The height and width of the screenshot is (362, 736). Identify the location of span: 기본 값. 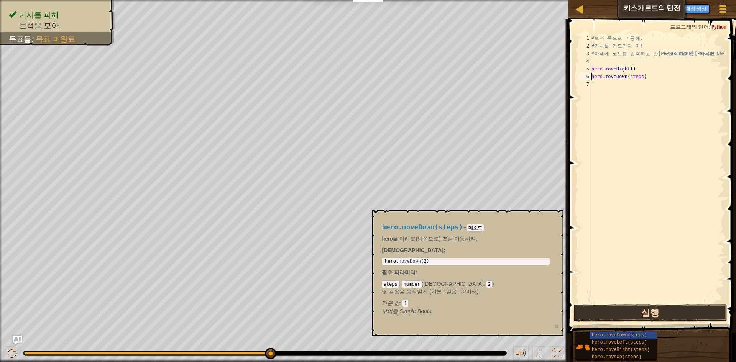
(391, 303).